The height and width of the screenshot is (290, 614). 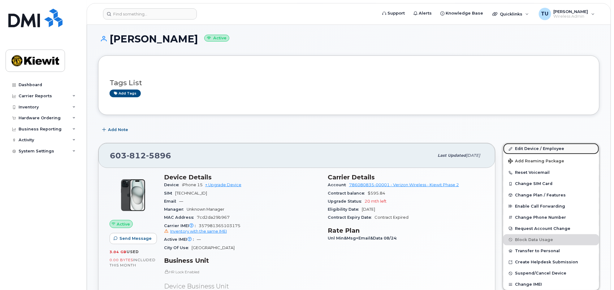 I want to click on span: 0.00 Bytes, so click(x=121, y=260).